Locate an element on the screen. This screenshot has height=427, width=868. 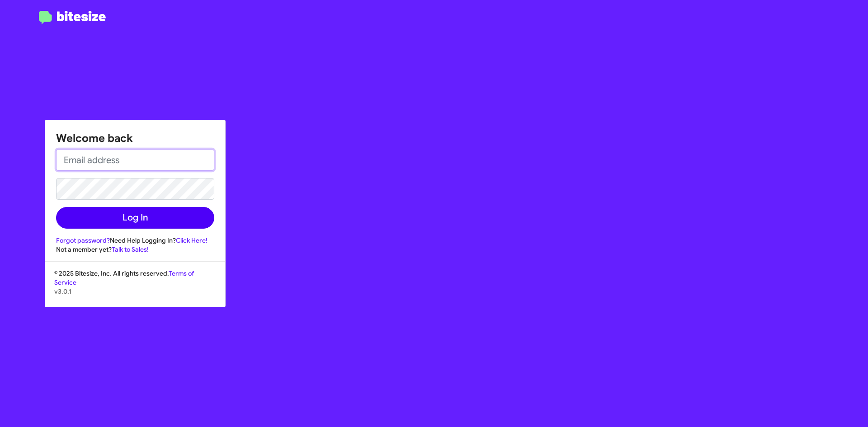
div: © 2025 Bitesize, Inc. All rights reserved. is located at coordinates (135, 288).